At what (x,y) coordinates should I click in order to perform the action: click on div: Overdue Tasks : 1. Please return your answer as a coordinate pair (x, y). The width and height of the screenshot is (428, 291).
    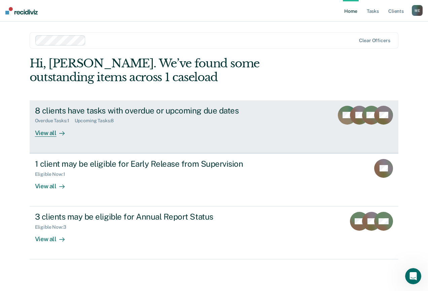
    Looking at the image, I should click on (55, 121).